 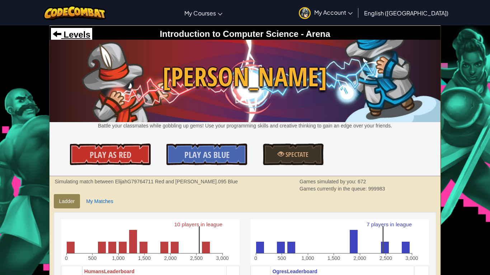 What do you see at coordinates (304, 13) in the screenshot?
I see `img: avatar` at bounding box center [304, 13].